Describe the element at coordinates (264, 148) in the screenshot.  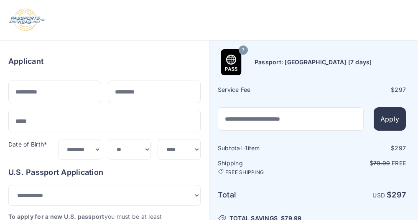
I see `h6: Subtotal · item` at that location.